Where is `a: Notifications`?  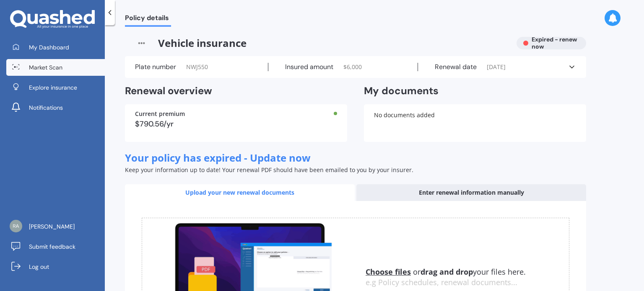 a: Notifications is located at coordinates (55, 108).